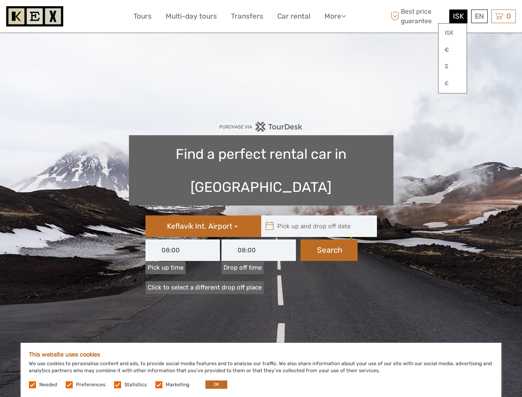 The width and height of the screenshot is (522, 397). Describe the element at coordinates (204, 287) in the screenshot. I see `a: Click to select a different drop off place` at that location.